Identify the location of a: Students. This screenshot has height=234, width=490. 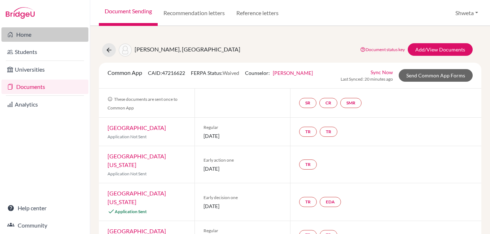
(45, 52).